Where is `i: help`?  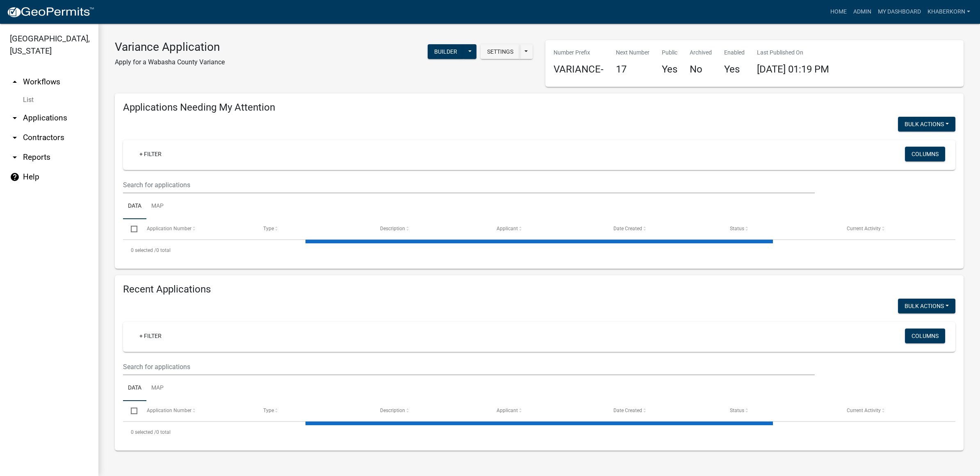 i: help is located at coordinates (15, 177).